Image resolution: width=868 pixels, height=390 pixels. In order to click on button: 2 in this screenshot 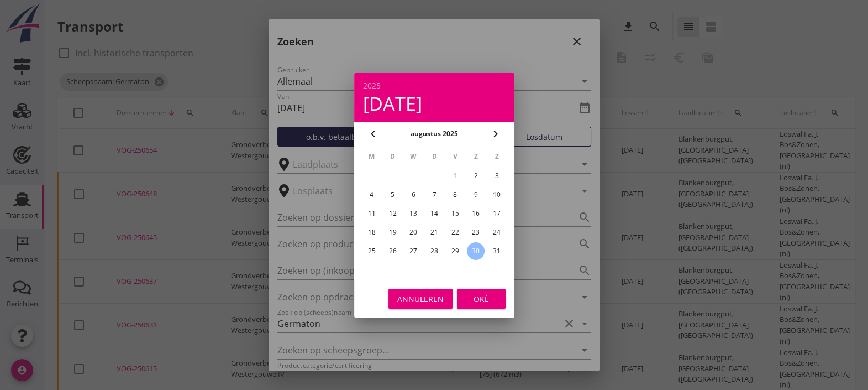, I will do `click(475, 176)`.